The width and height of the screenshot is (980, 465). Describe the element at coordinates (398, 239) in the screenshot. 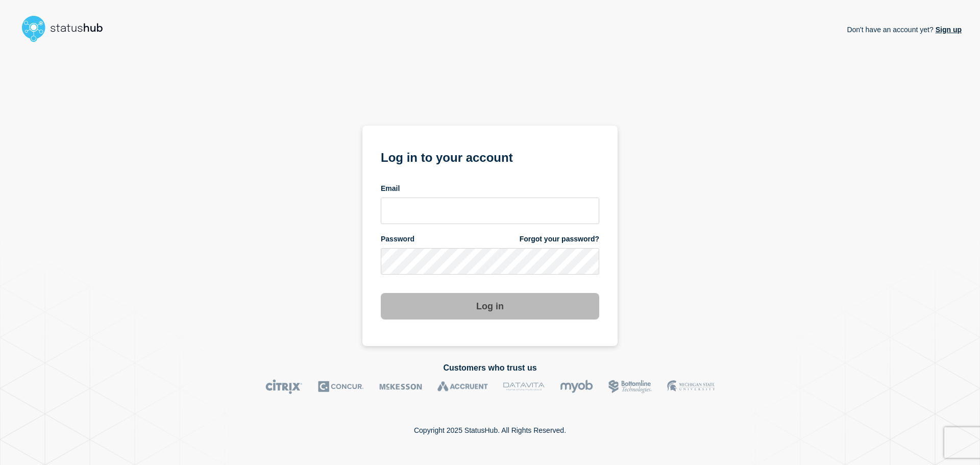

I see `span: Password` at that location.